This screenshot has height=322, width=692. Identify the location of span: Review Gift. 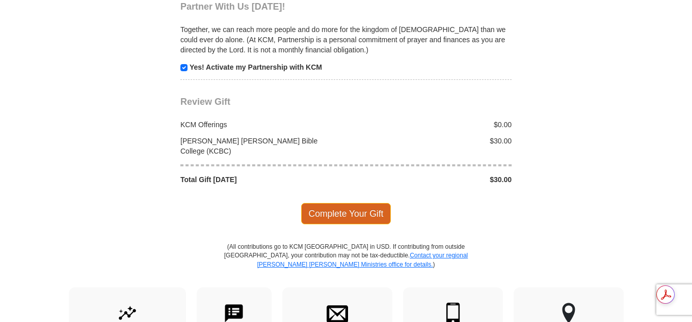
(205, 102).